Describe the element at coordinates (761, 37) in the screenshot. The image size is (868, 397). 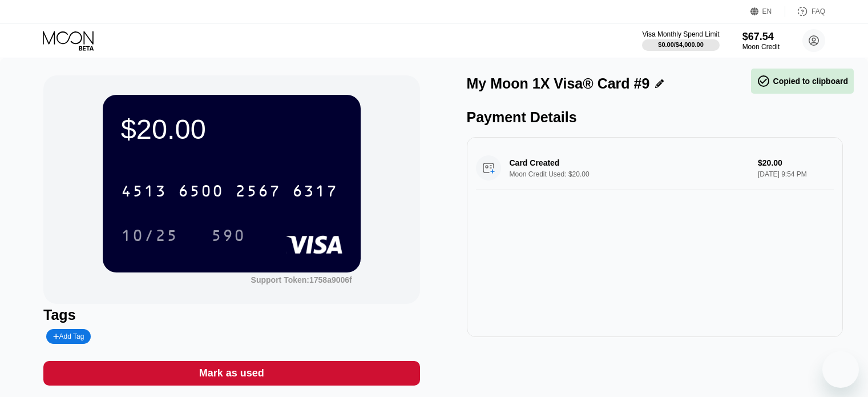
I see `div: $67.54` at that location.